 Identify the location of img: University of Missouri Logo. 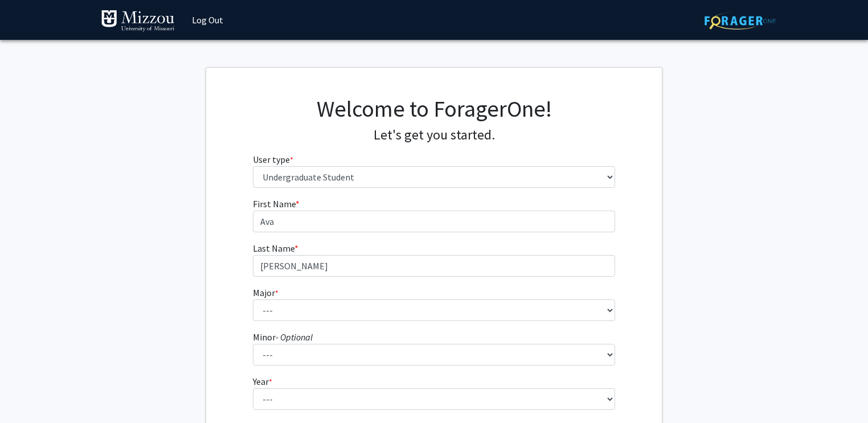
(138, 21).